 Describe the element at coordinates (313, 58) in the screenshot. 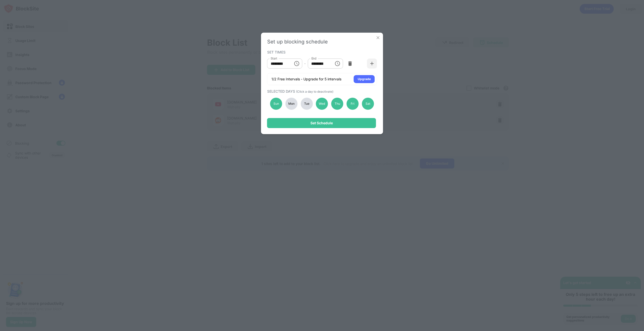

I see `label: End` at that location.